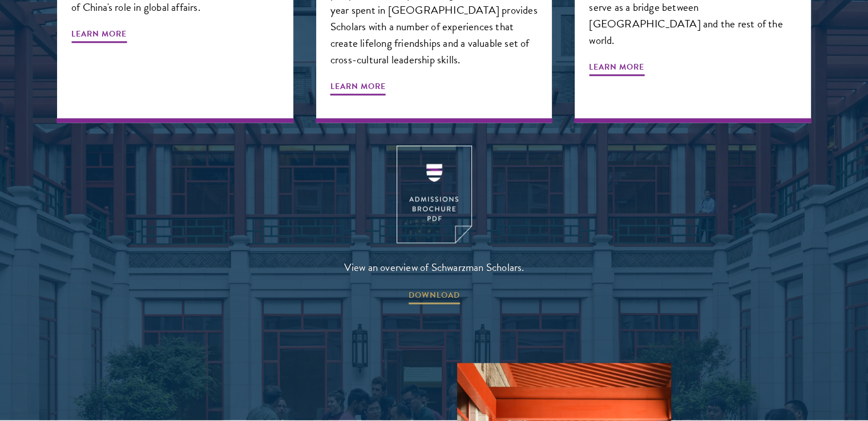 Image resolution: width=868 pixels, height=421 pixels. I want to click on a: View an overview of Schwarzman Scholars. DOWNLOAD, so click(434, 225).